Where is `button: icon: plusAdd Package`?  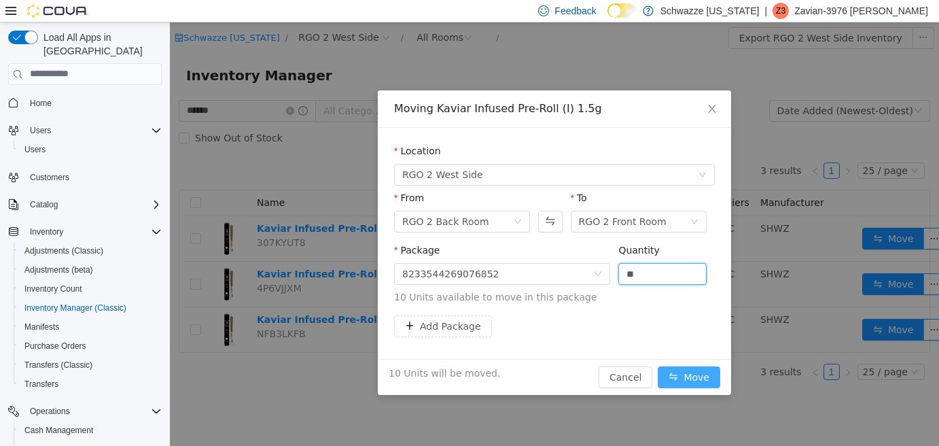
button: icon: plusAdd Package is located at coordinates (273, 304).